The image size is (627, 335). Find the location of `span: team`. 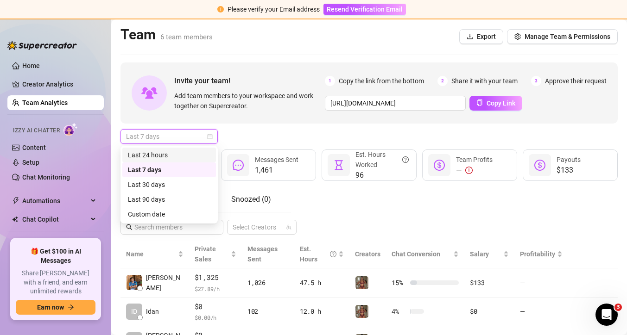

span: team is located at coordinates (289, 227).